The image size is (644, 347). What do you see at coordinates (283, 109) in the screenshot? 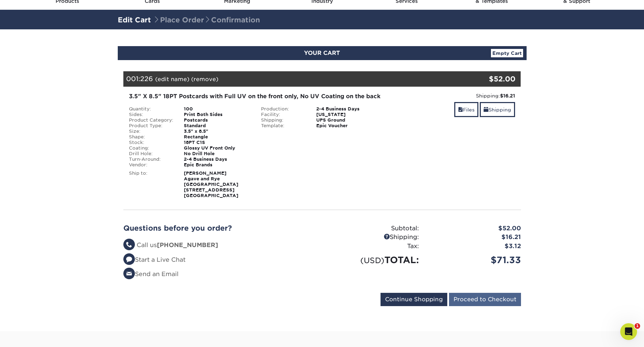
I see `div: Production:` at bounding box center [283, 109].